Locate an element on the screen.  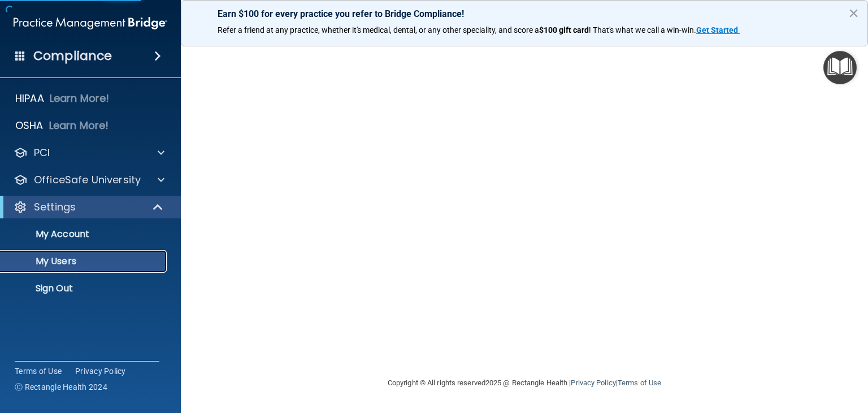
span: Ⓒ Rectangle Health 2024 is located at coordinates (61, 387).